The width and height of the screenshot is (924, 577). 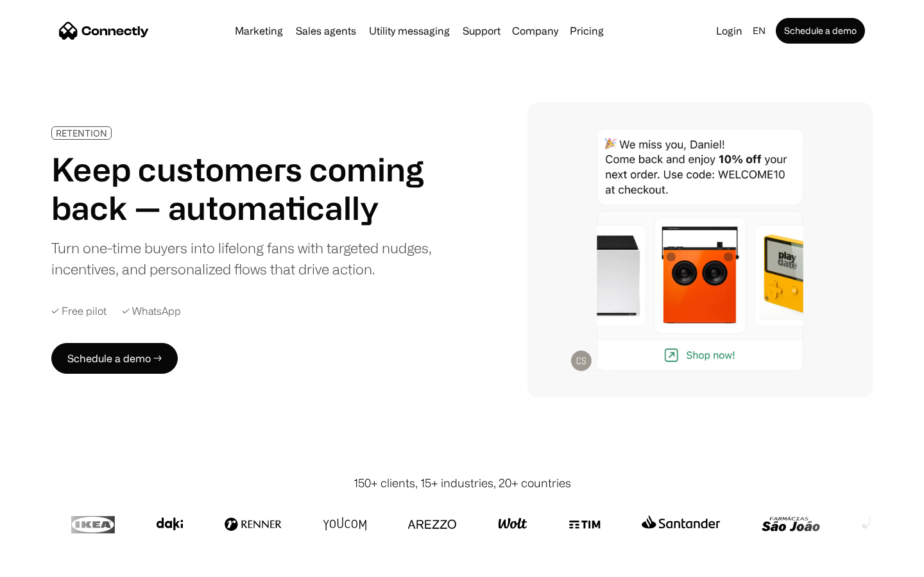 What do you see at coordinates (729, 31) in the screenshot?
I see `a: Login` at bounding box center [729, 31].